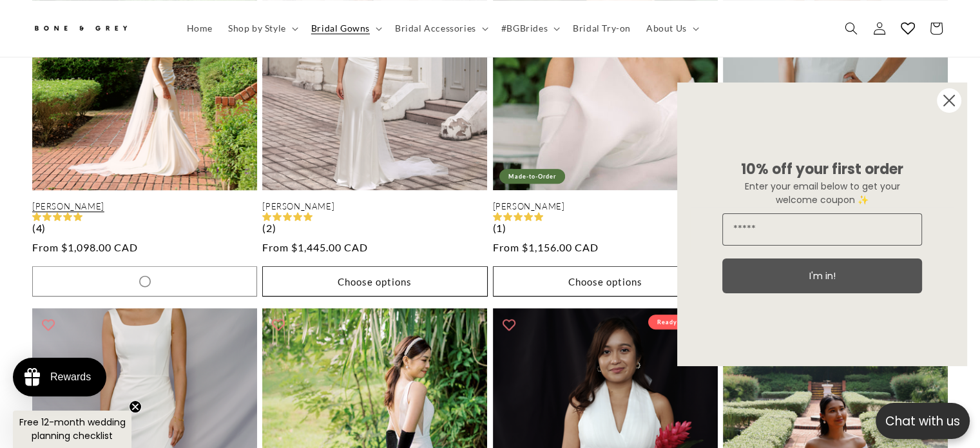 This screenshot has width=980, height=448. Describe the element at coordinates (949, 100) in the screenshot. I see `button: Close dialog` at that location.